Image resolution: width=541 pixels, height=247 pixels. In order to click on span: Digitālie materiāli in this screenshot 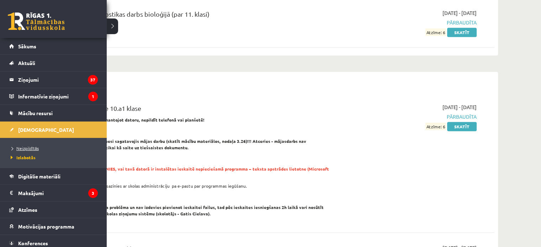, I will do `click(39, 177)`.